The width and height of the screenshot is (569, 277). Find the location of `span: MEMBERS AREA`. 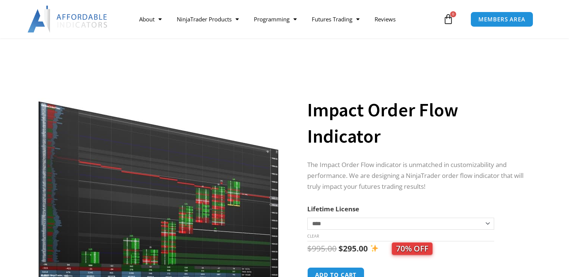

span: MEMBERS AREA is located at coordinates (501, 19).